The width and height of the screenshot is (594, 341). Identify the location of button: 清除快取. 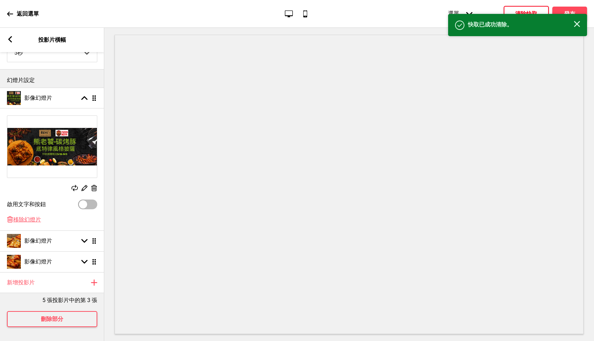
(526, 14).